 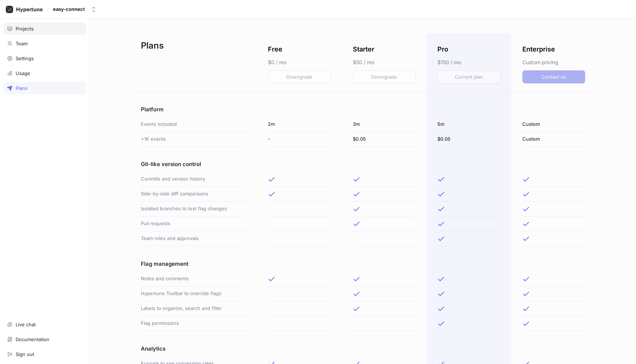 What do you see at coordinates (25, 354) in the screenshot?
I see `div: Sign out` at bounding box center [25, 354].